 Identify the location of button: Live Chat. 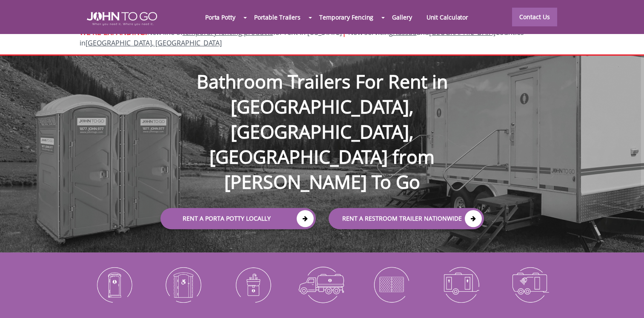
(627, 301).